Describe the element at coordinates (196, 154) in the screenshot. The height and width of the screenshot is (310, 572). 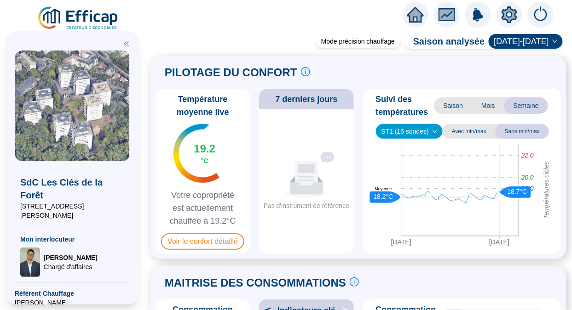
I see `img: indicateur températures` at that location.